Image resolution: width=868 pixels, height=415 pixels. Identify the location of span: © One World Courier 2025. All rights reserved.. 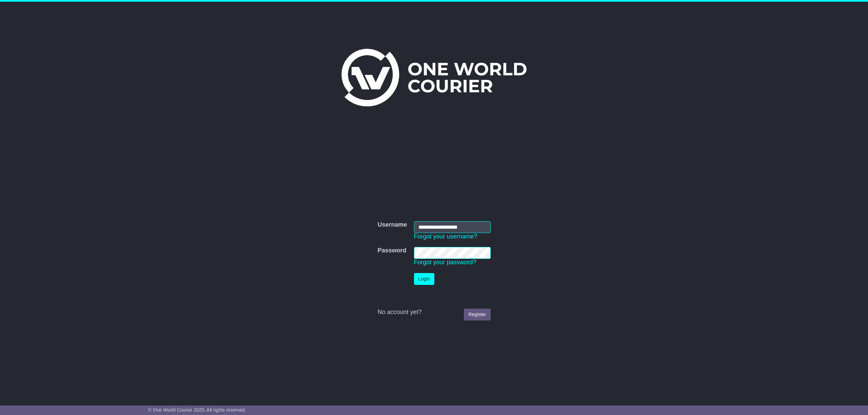
(197, 410).